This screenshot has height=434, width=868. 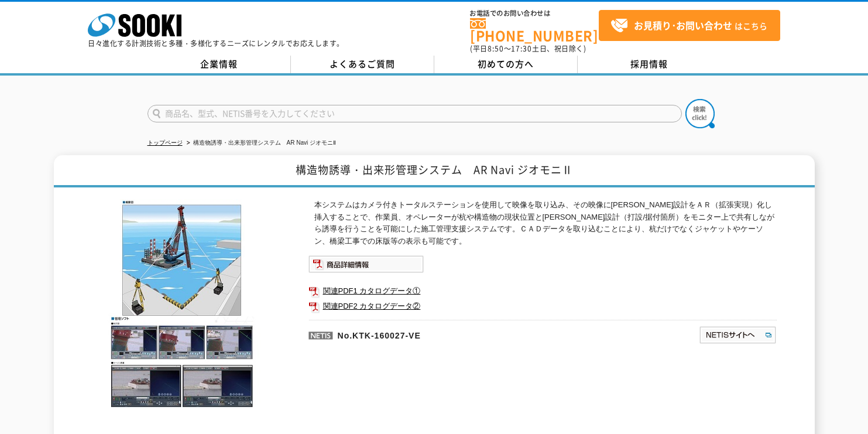 I want to click on input: 商品名、型式、NETIS番号を入力してください, so click(x=414, y=113).